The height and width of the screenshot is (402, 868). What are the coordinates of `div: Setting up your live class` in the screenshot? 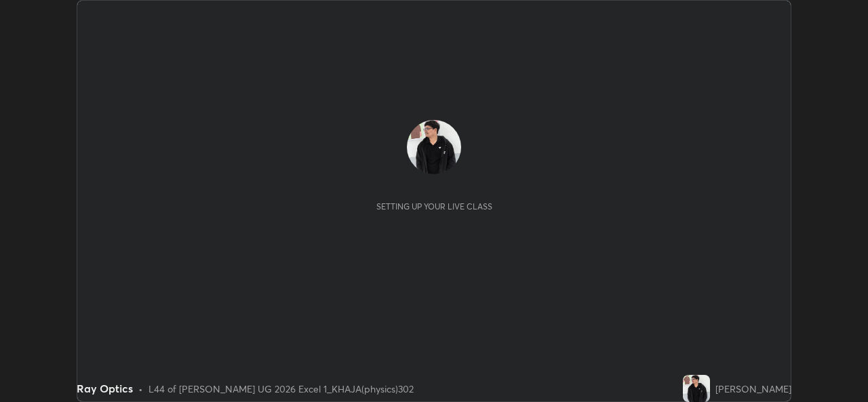 It's located at (434, 206).